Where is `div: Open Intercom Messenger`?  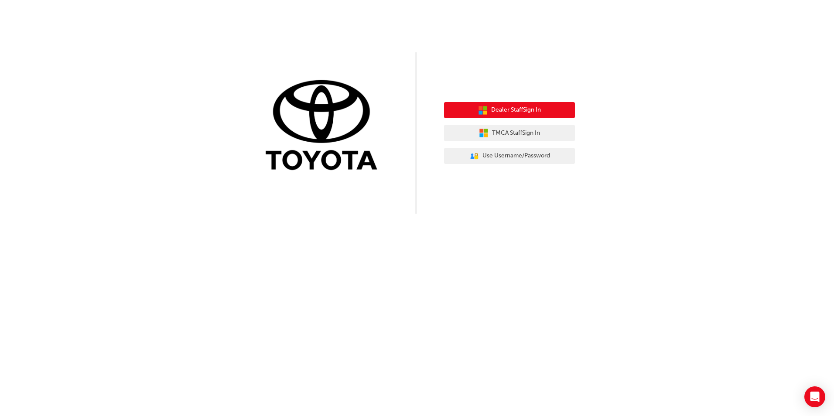 div: Open Intercom Messenger is located at coordinates (815, 397).